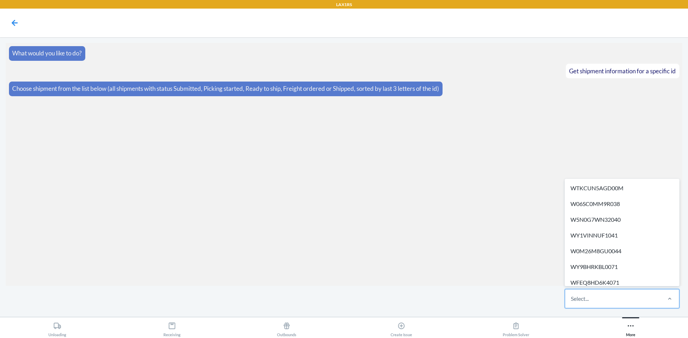 The image size is (688, 338). What do you see at coordinates (57, 328) in the screenshot?
I see `div: Unloading` at bounding box center [57, 328].